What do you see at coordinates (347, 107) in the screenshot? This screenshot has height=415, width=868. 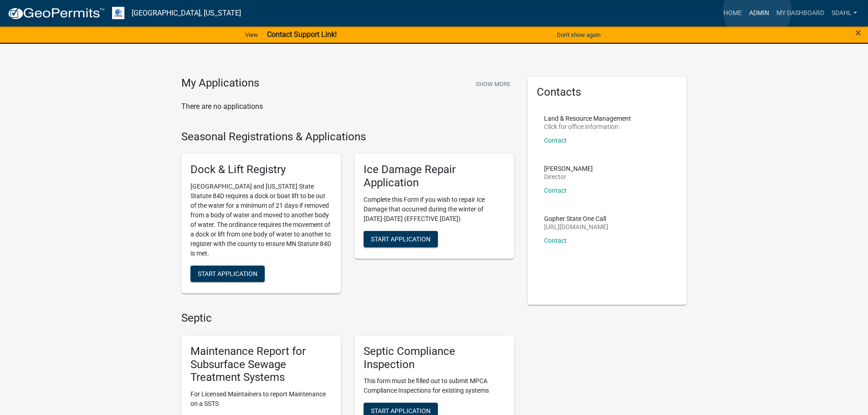 I see `p: There are no applications` at bounding box center [347, 107].